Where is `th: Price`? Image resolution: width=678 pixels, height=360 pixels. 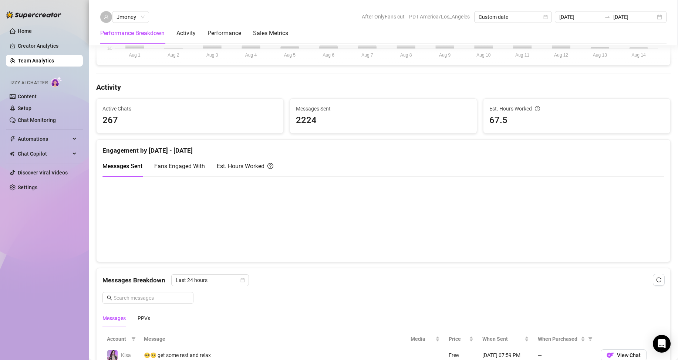 th: Price is located at coordinates (461, 339).